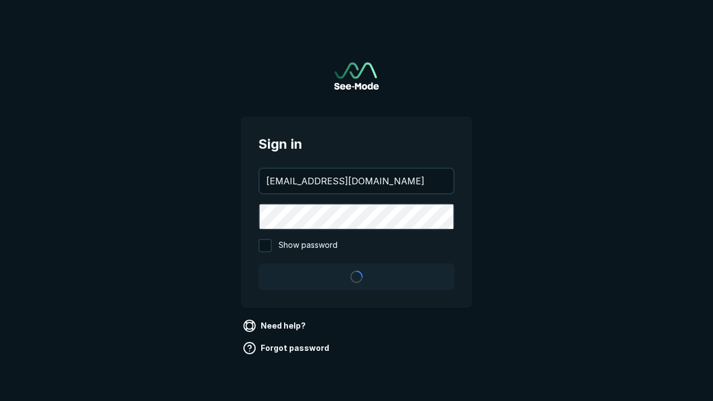 This screenshot has height=401, width=713. I want to click on img: See-Mode Logo, so click(357, 76).